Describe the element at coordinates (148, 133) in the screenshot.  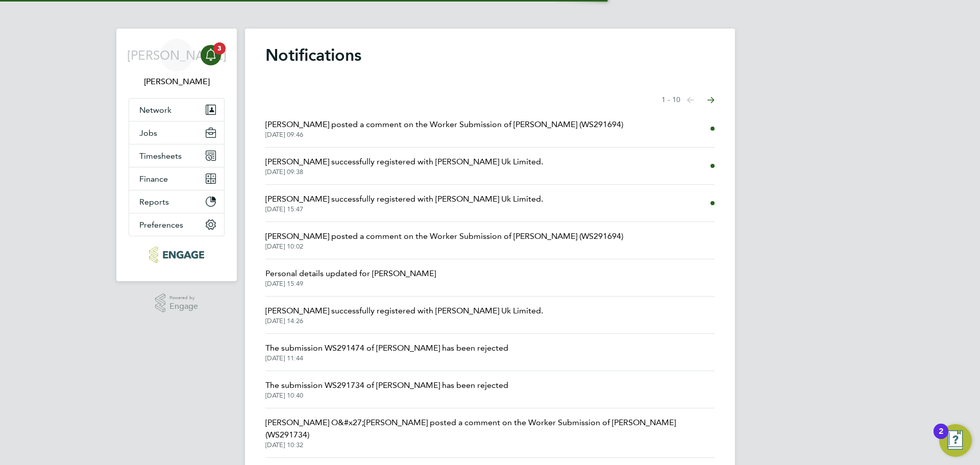
I see `span: Jobs` at that location.